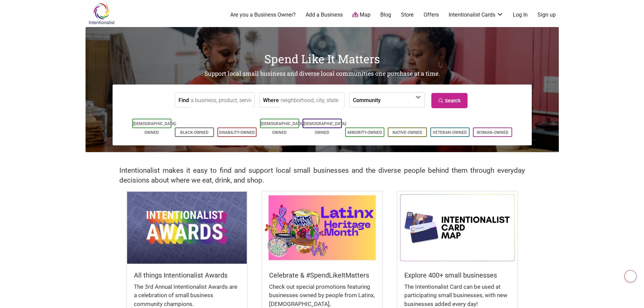  What do you see at coordinates (407, 15) in the screenshot?
I see `a: Store` at bounding box center [407, 15].